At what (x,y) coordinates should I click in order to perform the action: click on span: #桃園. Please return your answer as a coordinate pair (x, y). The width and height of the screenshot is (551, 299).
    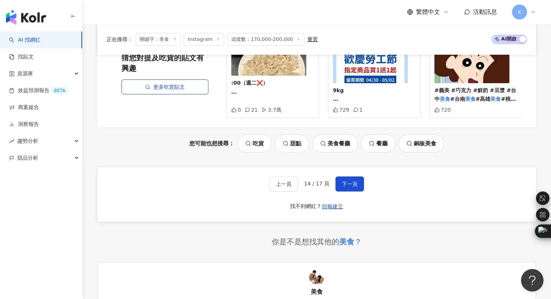
    Looking at the image, I should click on (508, 99).